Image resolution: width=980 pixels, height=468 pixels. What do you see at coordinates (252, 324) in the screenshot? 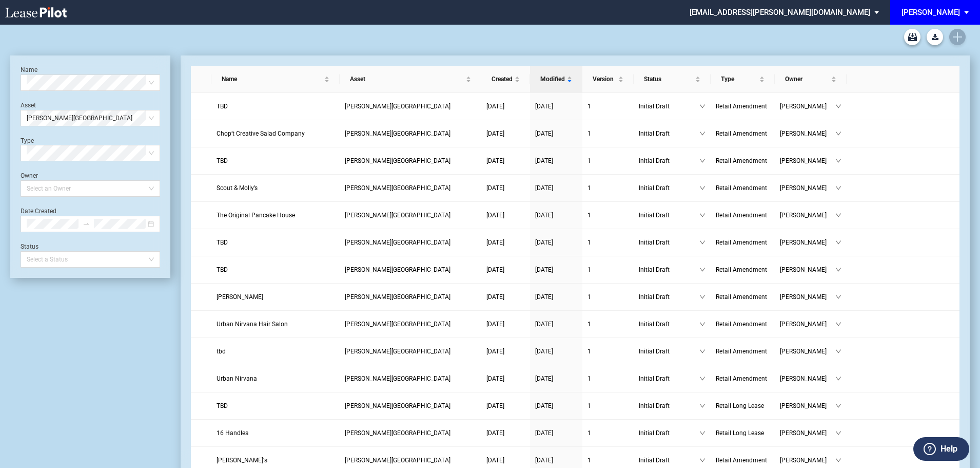
I see `span: Urban Nirvana Hair Salon` at bounding box center [252, 324].